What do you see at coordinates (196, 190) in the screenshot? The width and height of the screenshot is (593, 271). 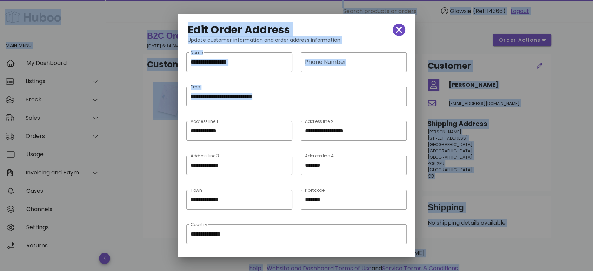 I see `label: Town` at bounding box center [196, 190].